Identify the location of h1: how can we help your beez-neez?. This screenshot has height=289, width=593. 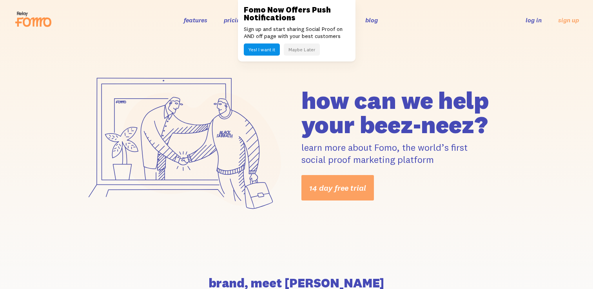
(409, 113).